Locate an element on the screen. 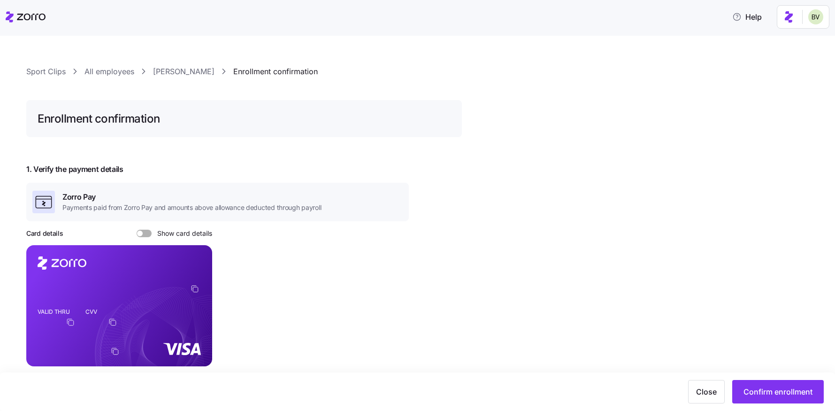 The image size is (835, 411). a: Sport Clips is located at coordinates (46, 71).